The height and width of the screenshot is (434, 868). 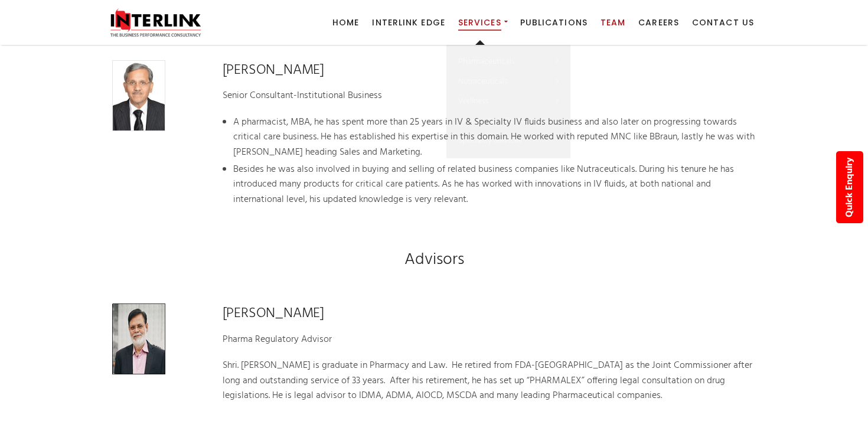 I want to click on span: Contact Us, so click(x=722, y=22).